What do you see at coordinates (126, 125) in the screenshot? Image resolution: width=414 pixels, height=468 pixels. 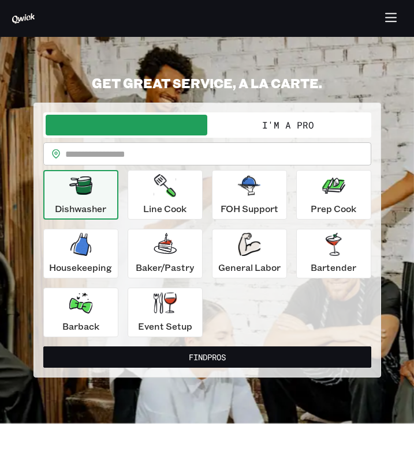 I see `button: I'm a Business` at bounding box center [126, 125].